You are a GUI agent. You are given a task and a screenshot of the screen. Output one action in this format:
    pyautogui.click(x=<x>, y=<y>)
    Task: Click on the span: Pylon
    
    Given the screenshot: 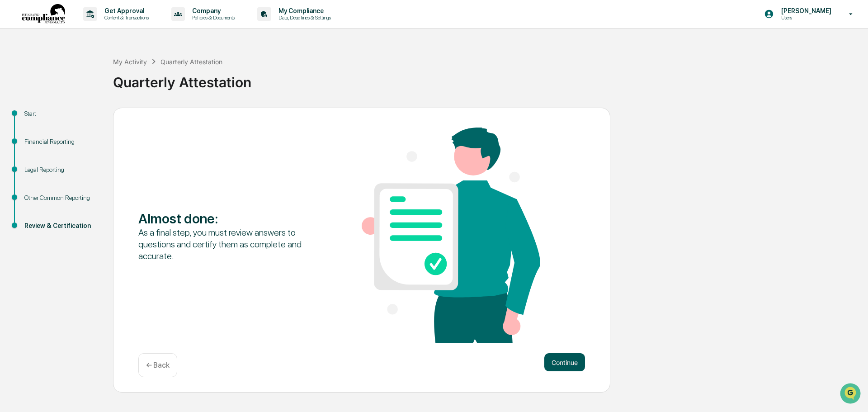 What is the action you would take?
    pyautogui.click(x=99, y=156)
    